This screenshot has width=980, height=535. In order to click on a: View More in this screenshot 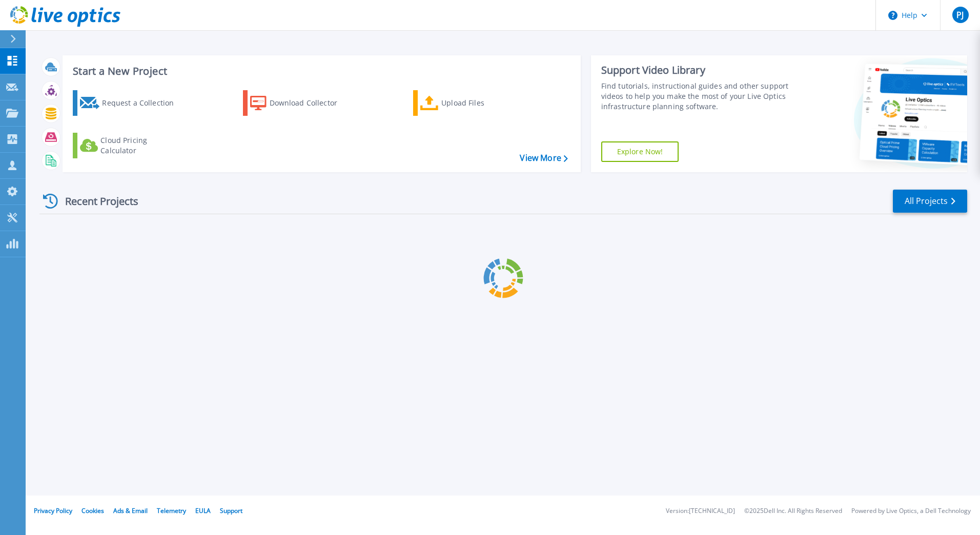, I will do `click(544, 158)`.